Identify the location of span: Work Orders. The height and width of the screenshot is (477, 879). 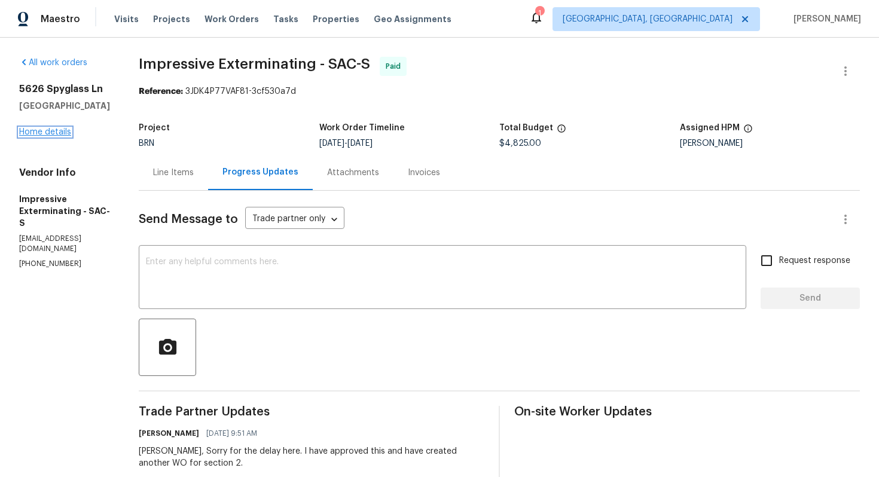
(231, 19).